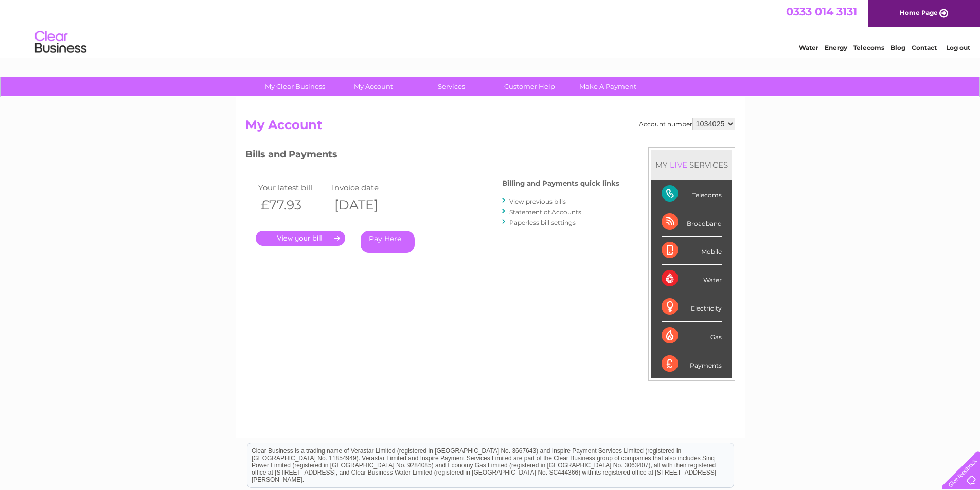 The height and width of the screenshot is (490, 980). I want to click on h4: Billing and Payments quick links, so click(561, 183).